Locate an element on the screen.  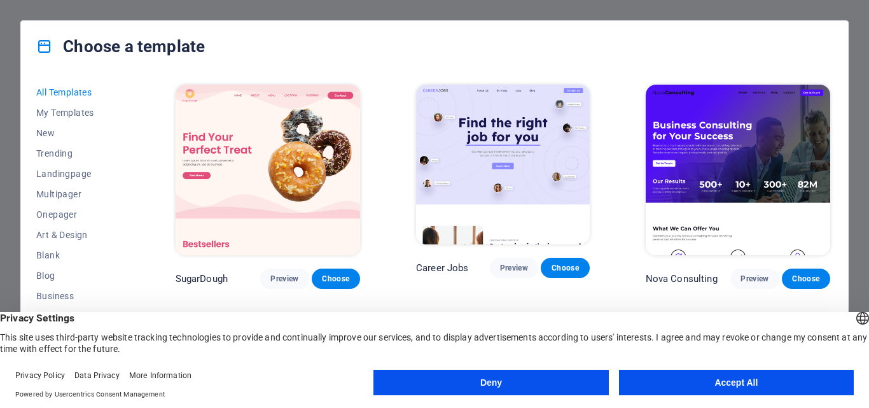
h4: Choose a template is located at coordinates (120, 46).